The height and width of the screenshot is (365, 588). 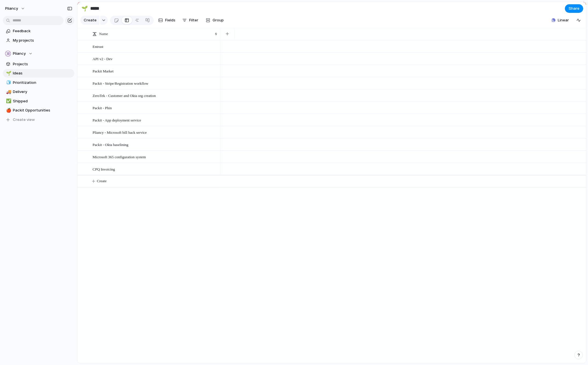 I want to click on button: Filter, so click(x=190, y=20).